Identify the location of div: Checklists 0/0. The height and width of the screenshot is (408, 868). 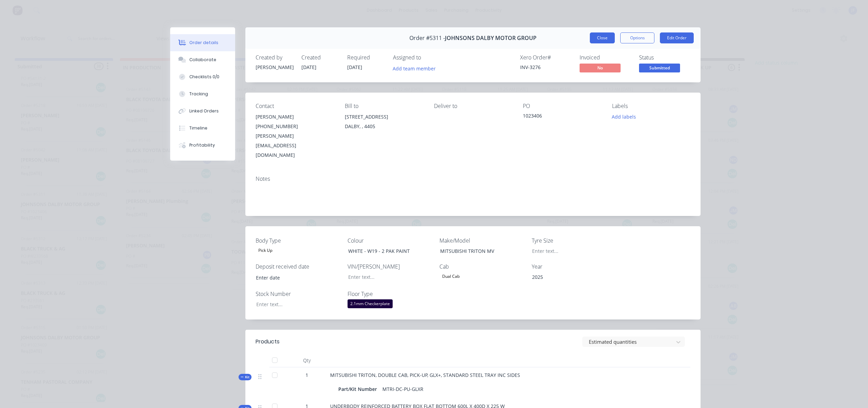
(205, 77).